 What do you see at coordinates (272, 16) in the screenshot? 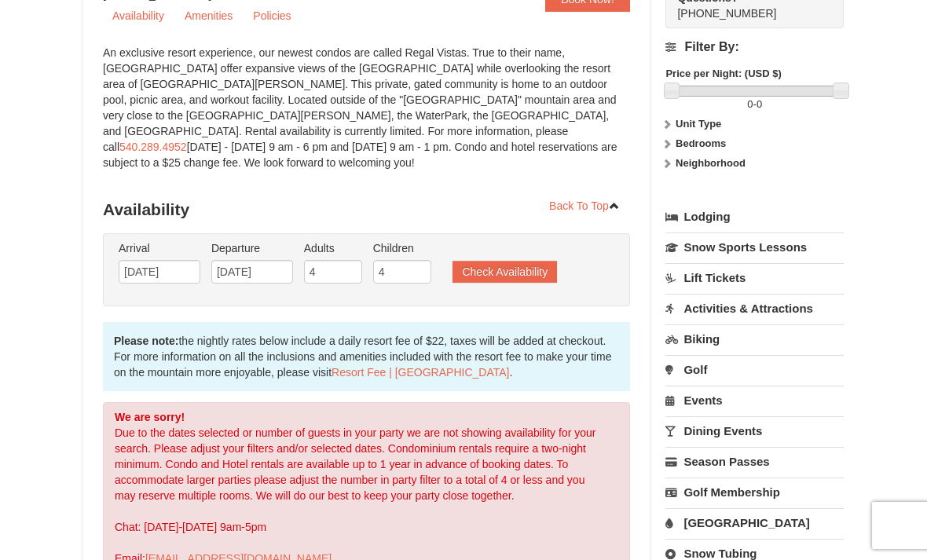
I see `a: Policies` at bounding box center [272, 16].